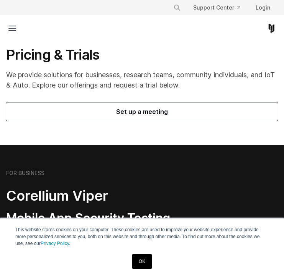  I want to click on a: Privacy Policy., so click(55, 244).